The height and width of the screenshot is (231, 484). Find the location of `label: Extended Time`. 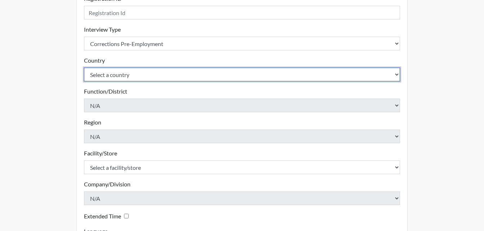

label: Extended Time is located at coordinates (102, 216).